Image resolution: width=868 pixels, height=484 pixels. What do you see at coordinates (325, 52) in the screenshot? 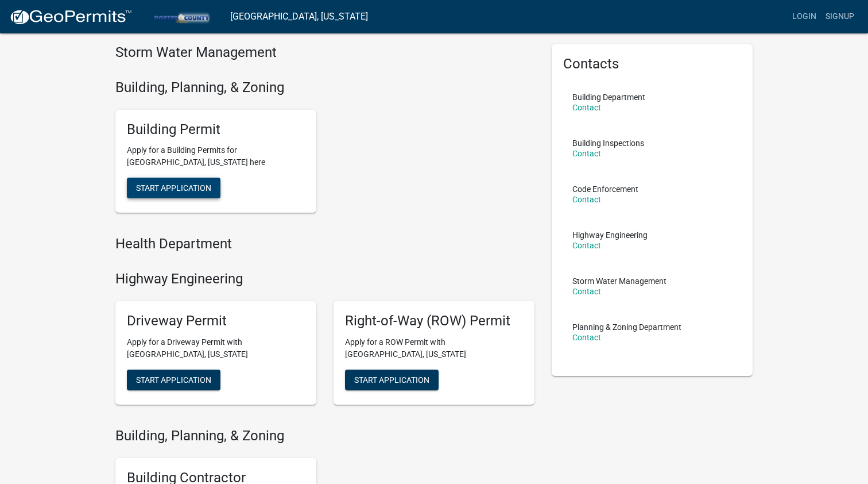
I see `h4: Storm Water Management` at bounding box center [325, 52].